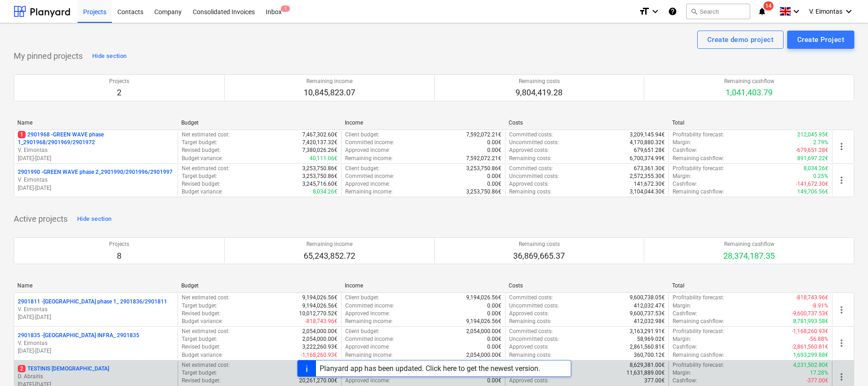 The height and width of the screenshot is (386, 868). I want to click on p: Remaining costs, so click(539, 244).